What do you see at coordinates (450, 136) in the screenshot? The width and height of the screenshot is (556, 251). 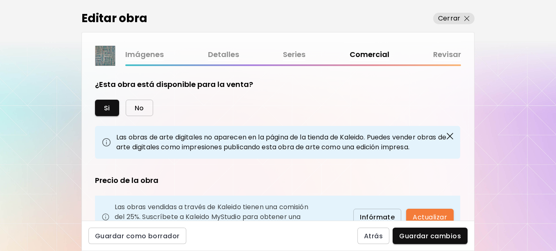 I see `img: close-button` at bounding box center [450, 136].